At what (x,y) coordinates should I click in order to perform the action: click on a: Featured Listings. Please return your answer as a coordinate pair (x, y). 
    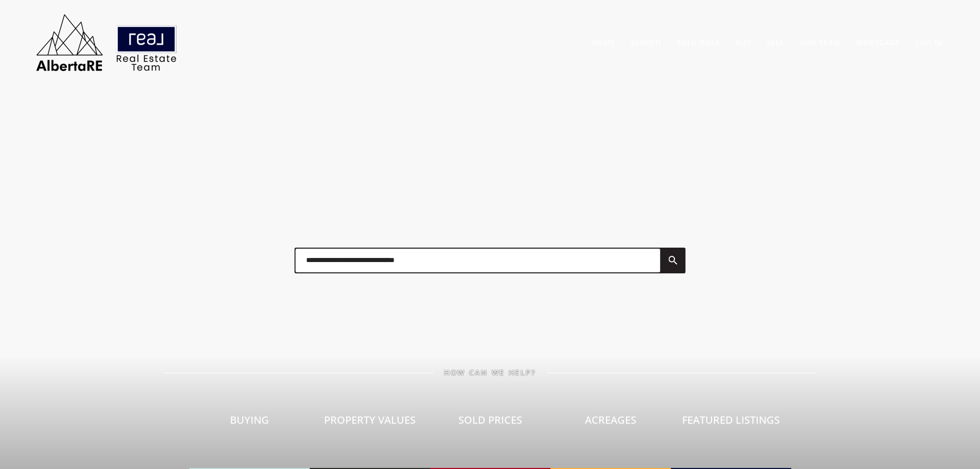
    Looking at the image, I should click on (731, 423).